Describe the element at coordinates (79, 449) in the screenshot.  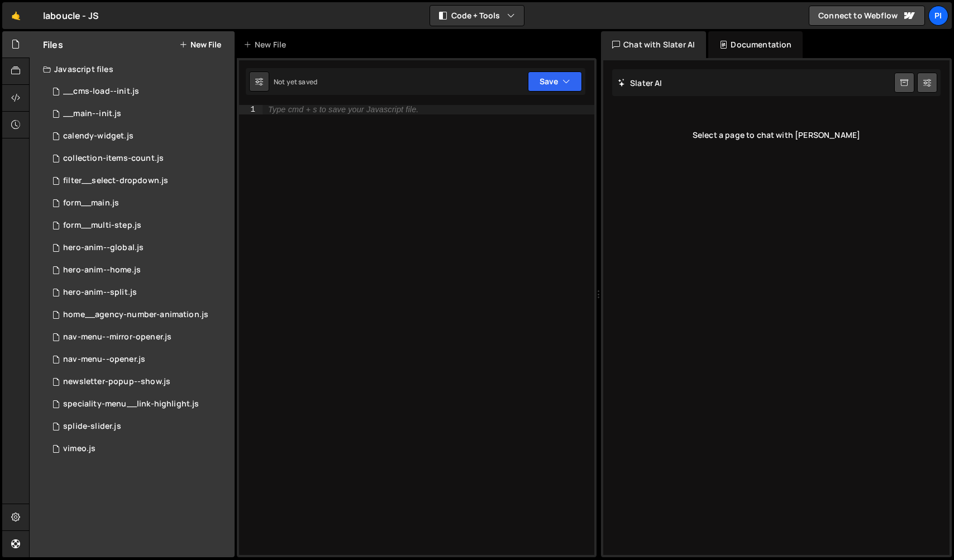
I see `div: vimeo.js` at that location.